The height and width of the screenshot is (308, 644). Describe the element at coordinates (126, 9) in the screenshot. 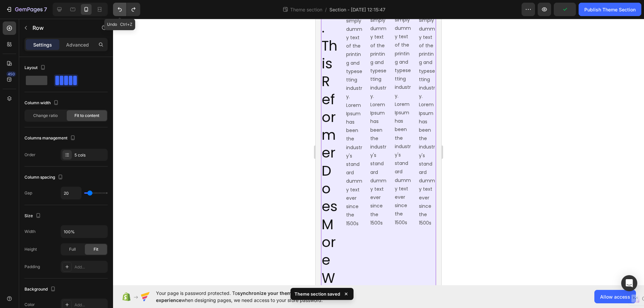

I see `div: Undo/Redo` at that location.